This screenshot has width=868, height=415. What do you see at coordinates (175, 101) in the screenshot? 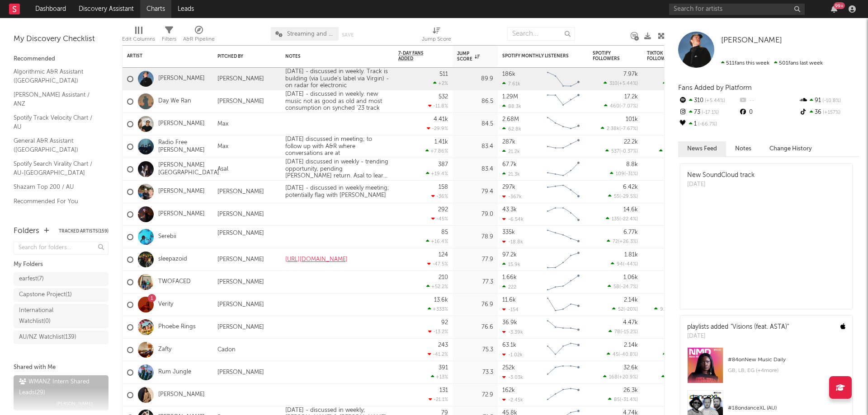
I see `a: Day We Ran` at bounding box center [175, 101].